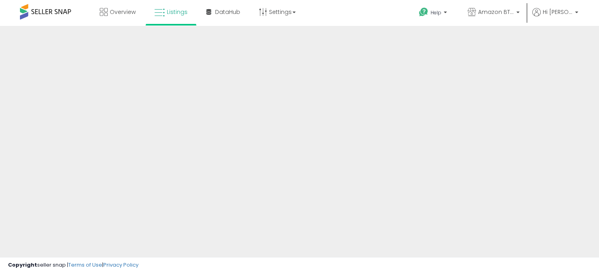 The height and width of the screenshot is (273, 599). I want to click on a: Help, so click(434, 14).